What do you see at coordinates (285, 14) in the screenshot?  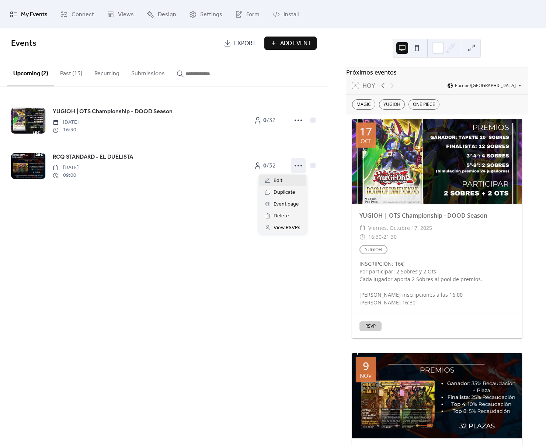 I see `a: Install` at bounding box center [285, 14].